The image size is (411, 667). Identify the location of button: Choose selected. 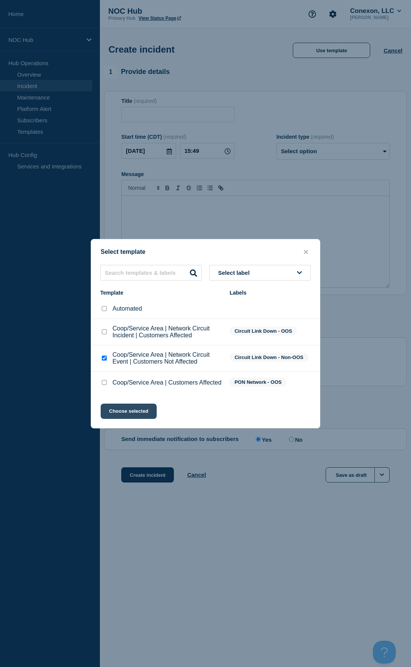
(129, 412).